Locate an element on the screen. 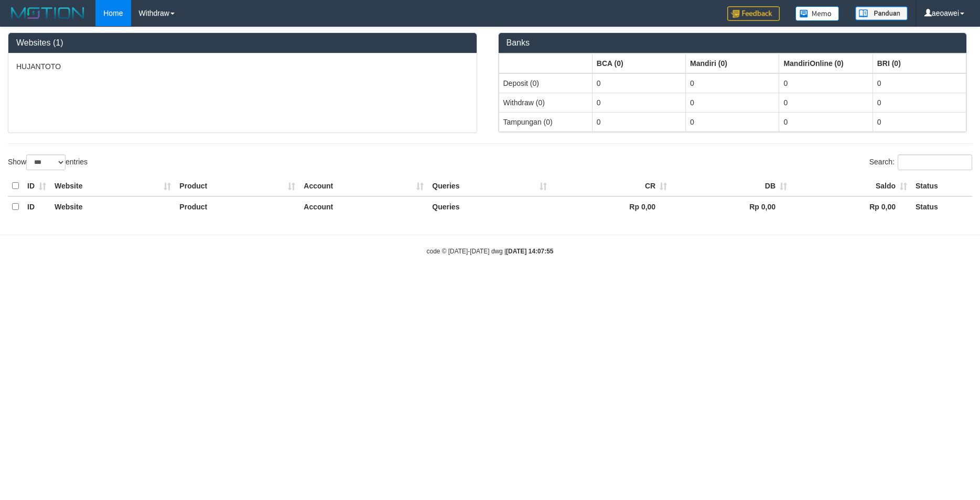 This screenshot has height=500, width=980. th: Saldo is located at coordinates (851, 186).